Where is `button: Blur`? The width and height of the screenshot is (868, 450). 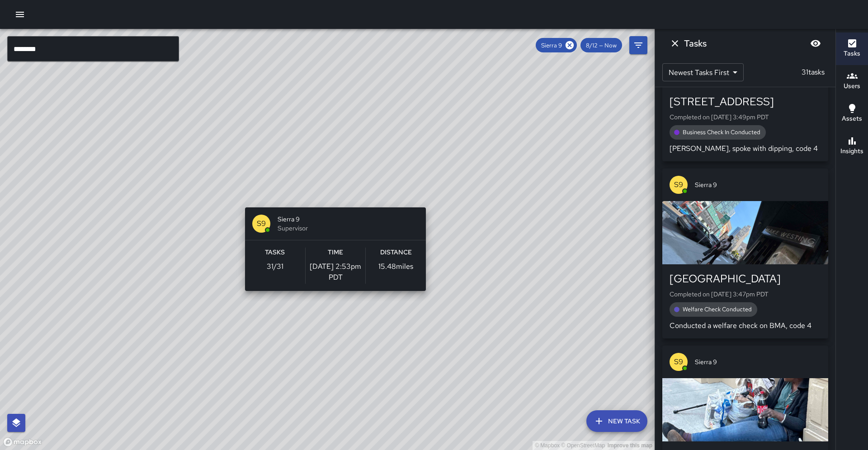
button: Blur is located at coordinates (816, 44).